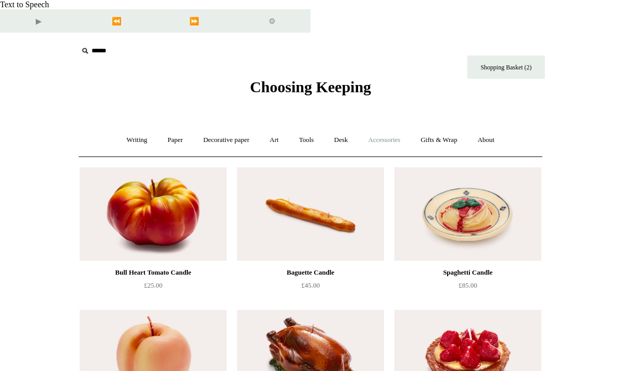  What do you see at coordinates (153, 285) in the screenshot?
I see `span: £25.00` at bounding box center [153, 285].